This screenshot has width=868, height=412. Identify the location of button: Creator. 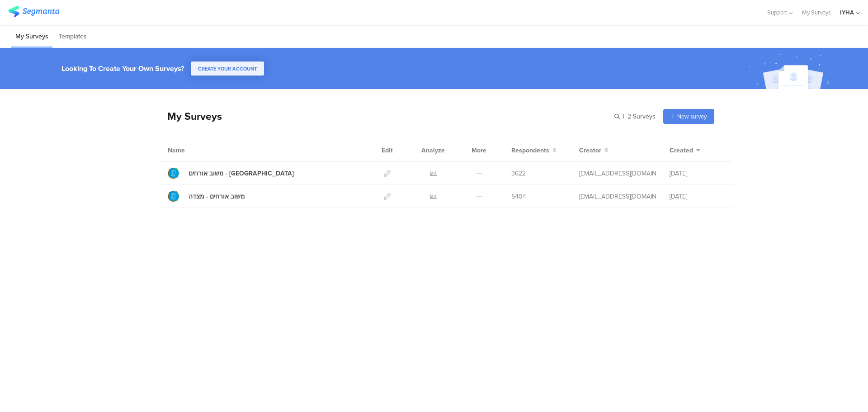
(593, 150).